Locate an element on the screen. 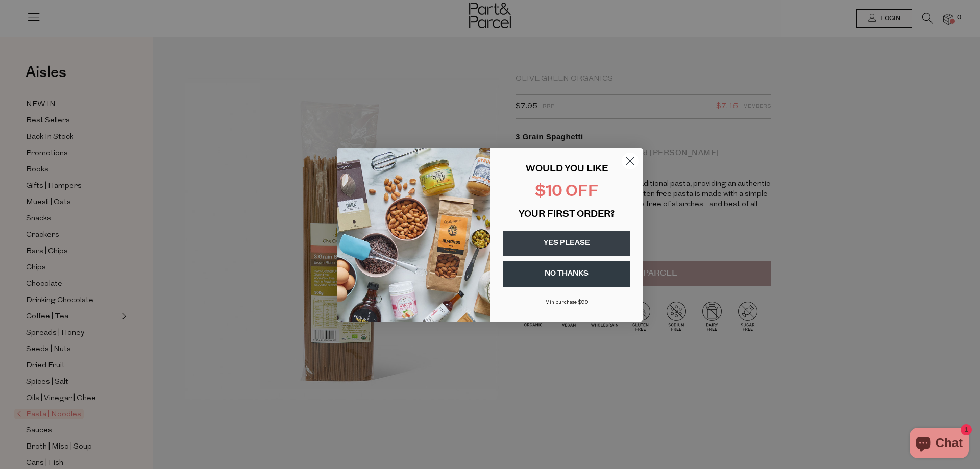 This screenshot has width=980, height=469. button: YES PLEASE is located at coordinates (567, 243).